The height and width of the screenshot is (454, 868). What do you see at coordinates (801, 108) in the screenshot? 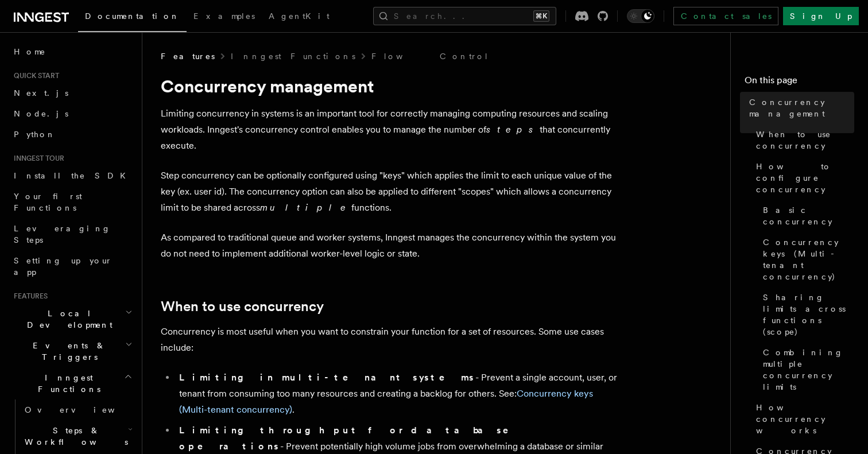
I see `span: Concurrency management` at bounding box center [801, 108].